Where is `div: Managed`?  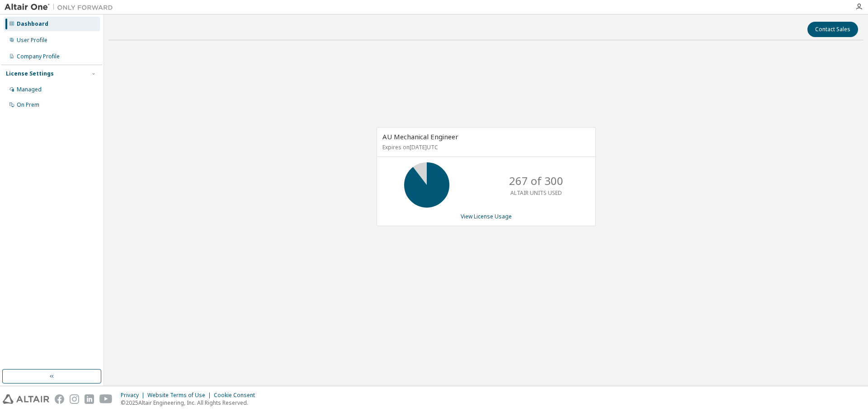
div: Managed is located at coordinates (29, 90).